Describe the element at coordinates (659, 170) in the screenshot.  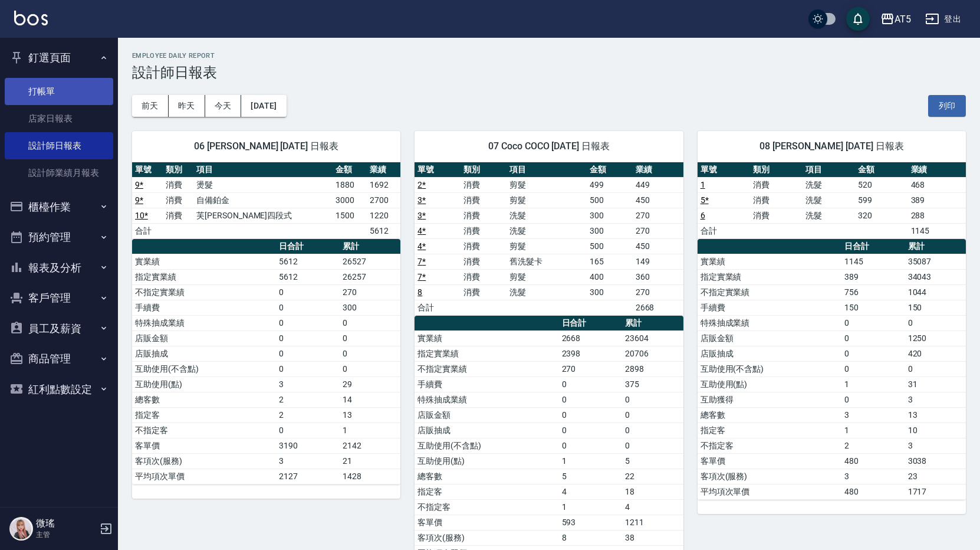
I see `th: 業績` at that location.